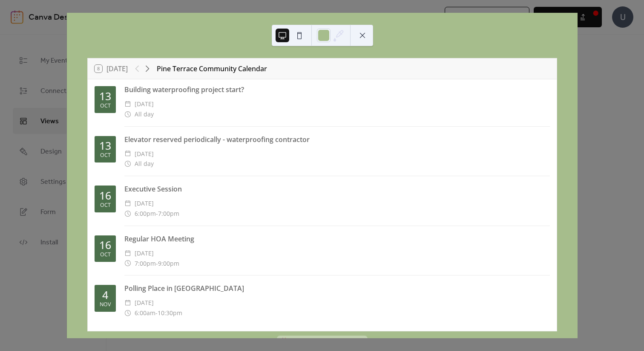 This screenshot has width=644, height=351. I want to click on span: 9:00pm, so click(169, 263).